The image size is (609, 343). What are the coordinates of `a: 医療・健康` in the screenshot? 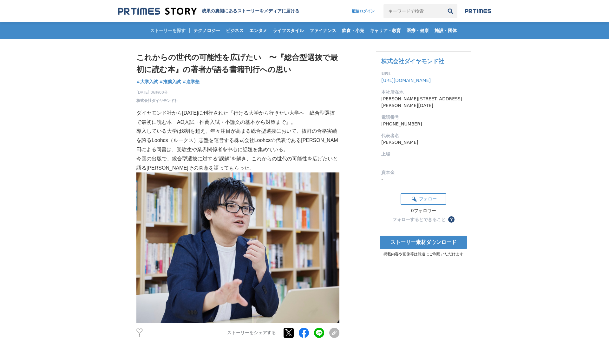 It's located at (418, 30).